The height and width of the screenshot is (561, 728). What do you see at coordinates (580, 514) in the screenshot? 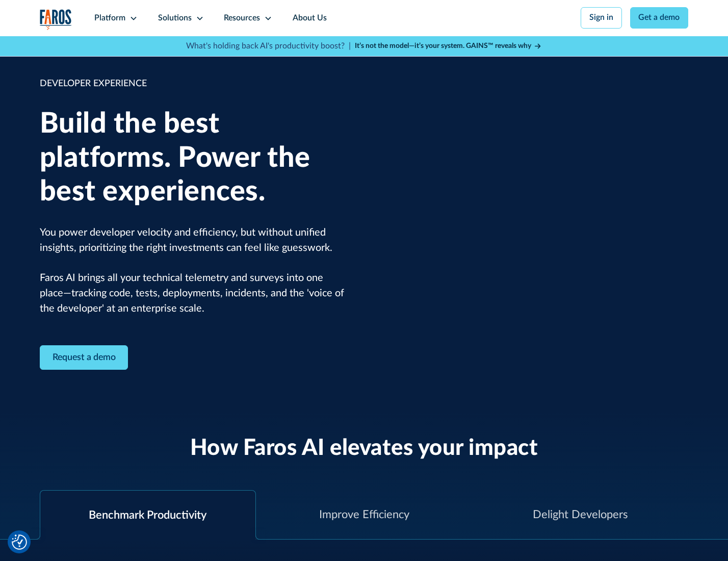
I see `div: Delight Developers` at bounding box center [580, 514].